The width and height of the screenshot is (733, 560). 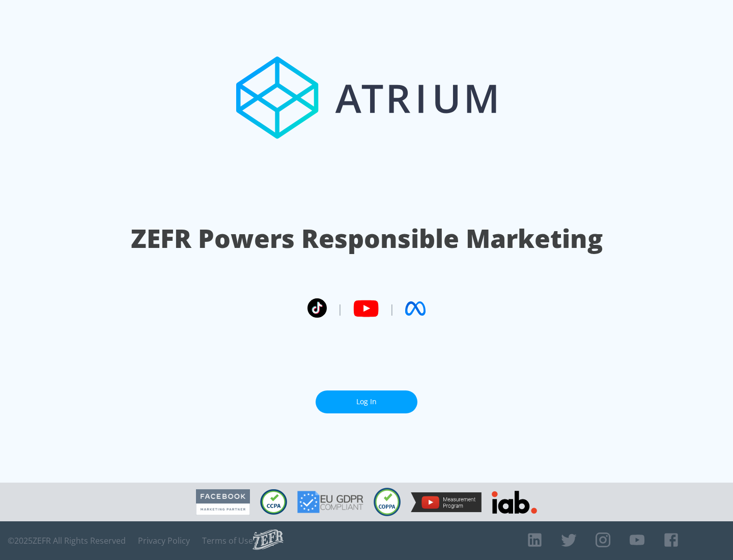 What do you see at coordinates (227, 541) in the screenshot?
I see `a: Terms of Use` at bounding box center [227, 541].